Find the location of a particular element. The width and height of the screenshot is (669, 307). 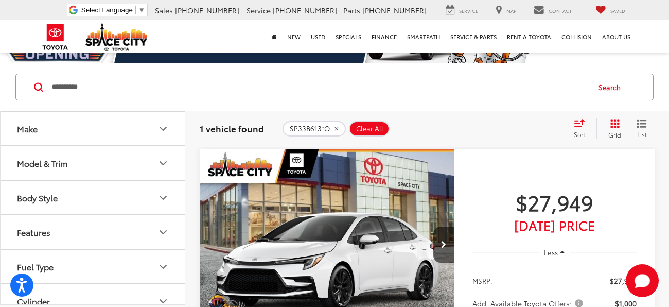

button: Grid View is located at coordinates (612, 129).